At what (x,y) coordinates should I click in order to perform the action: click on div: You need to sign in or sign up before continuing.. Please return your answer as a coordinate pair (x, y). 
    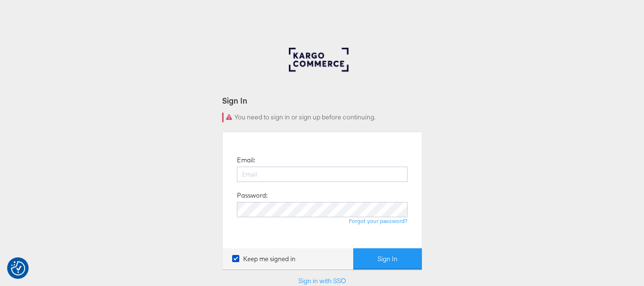
    Looking at the image, I should click on (323, 117).